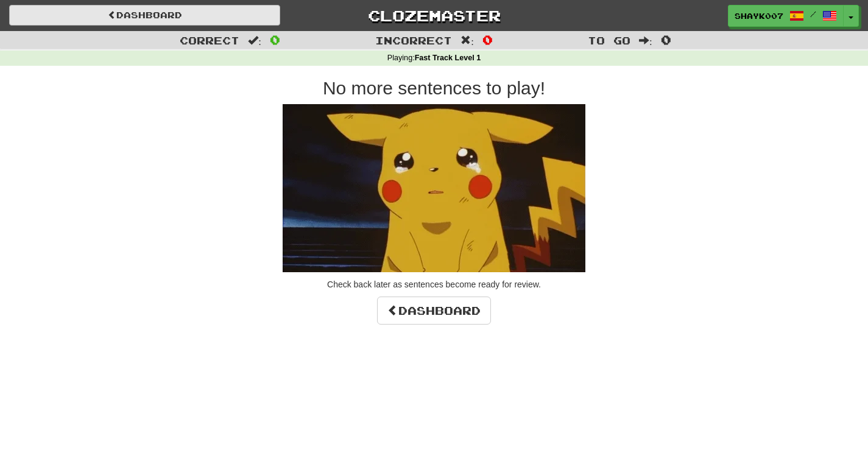 The height and width of the screenshot is (450, 868). Describe the element at coordinates (414, 40) in the screenshot. I see `span: Incorrect` at that location.